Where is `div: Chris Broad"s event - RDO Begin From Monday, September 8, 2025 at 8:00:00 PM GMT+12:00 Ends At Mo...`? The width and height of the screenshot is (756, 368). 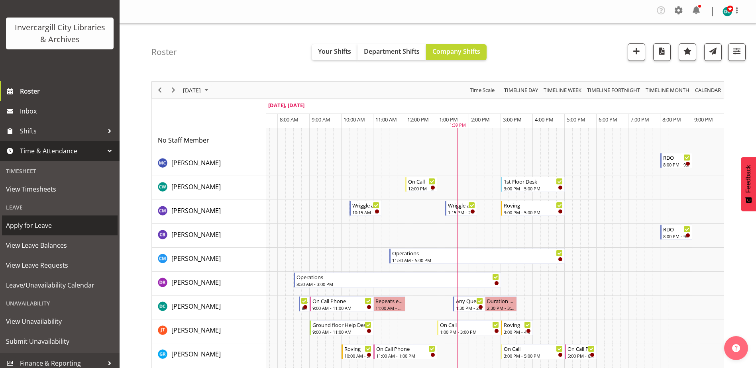
div: Chris Broad"s event - RDO Begin From Monday, September 8, 2025 at 8:00:00 PM GMT+12:00 Ends At Mo... is located at coordinates (677, 232).